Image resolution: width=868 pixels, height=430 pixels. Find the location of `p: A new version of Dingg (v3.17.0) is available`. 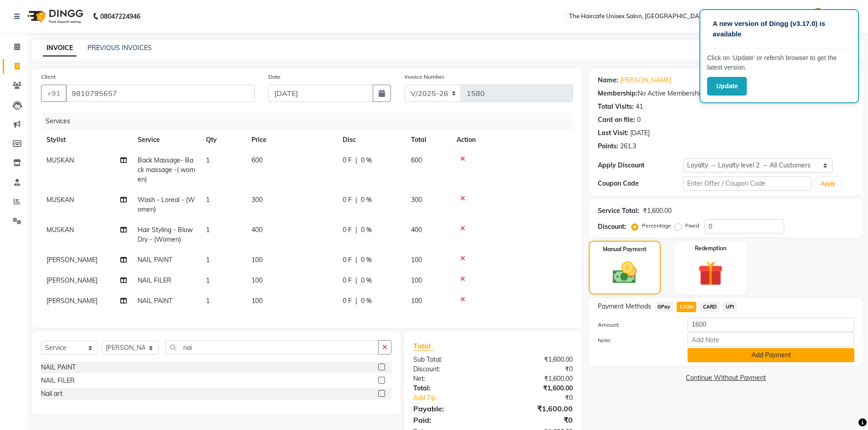

p: A new version of Dingg (v3.17.0) is available is located at coordinates (779, 28).